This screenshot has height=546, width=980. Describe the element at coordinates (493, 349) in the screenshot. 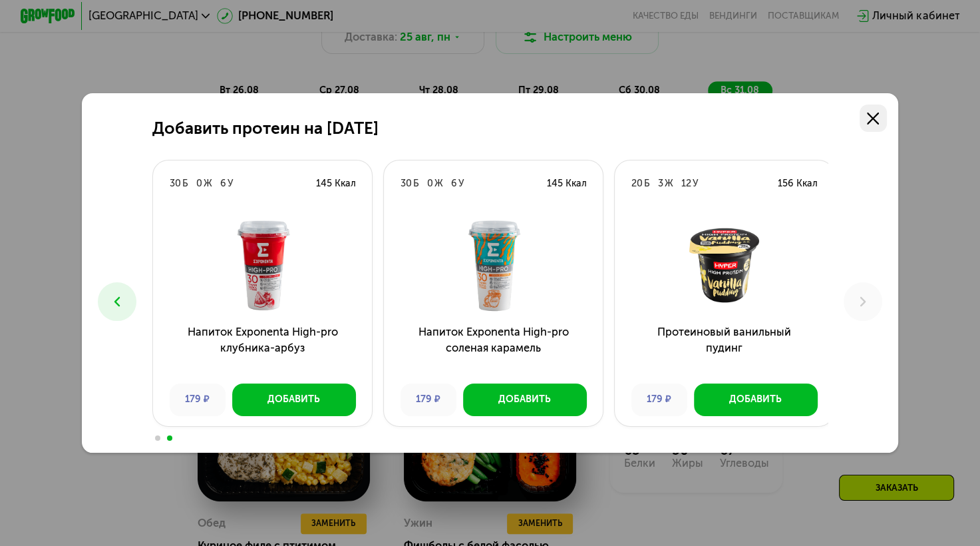

I see `h3: Напиток Exponenta High-pro соленая карамель` at that location.